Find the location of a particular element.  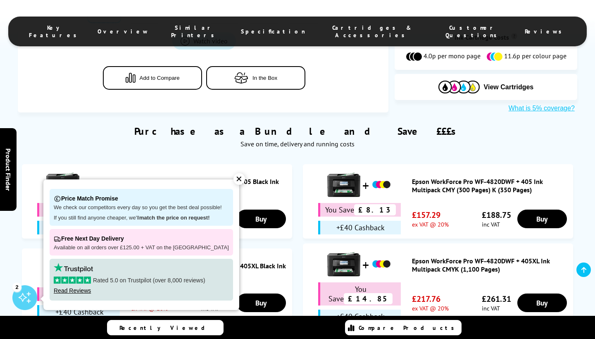

span: £217.76 is located at coordinates (430, 299).